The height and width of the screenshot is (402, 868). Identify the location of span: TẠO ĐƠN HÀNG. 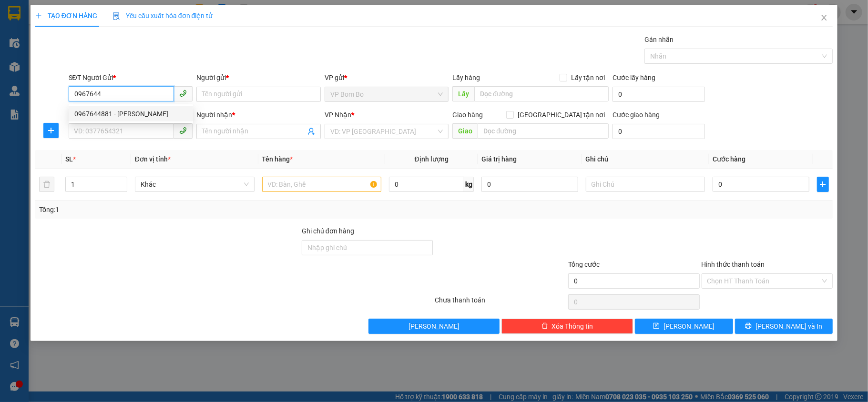
(67, 16).